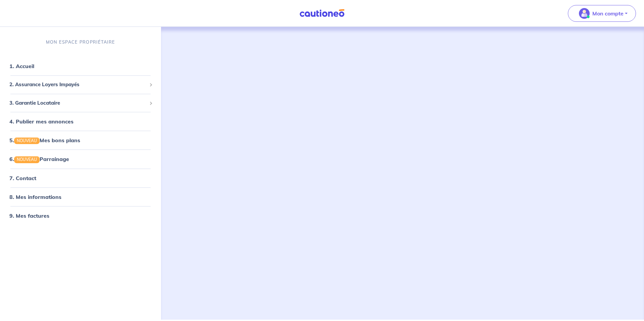  What do you see at coordinates (29, 216) in the screenshot?
I see `a: 9. Mes factures` at bounding box center [29, 216].